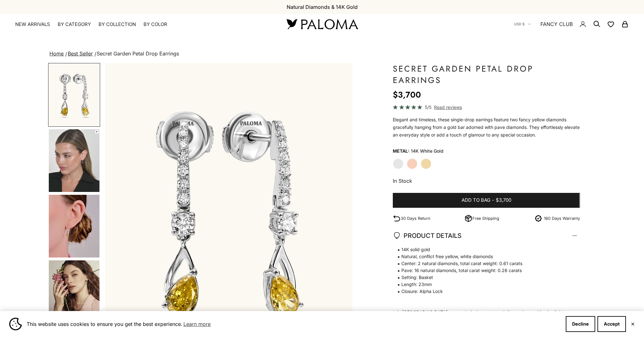  I want to click on summary: By Color, so click(155, 25).